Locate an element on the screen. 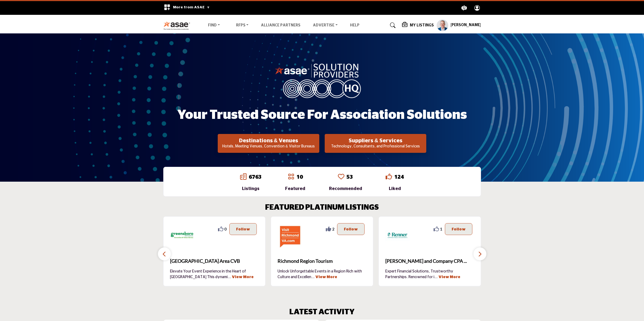 This screenshot has width=644, height=321. a: 10 is located at coordinates (300, 177).